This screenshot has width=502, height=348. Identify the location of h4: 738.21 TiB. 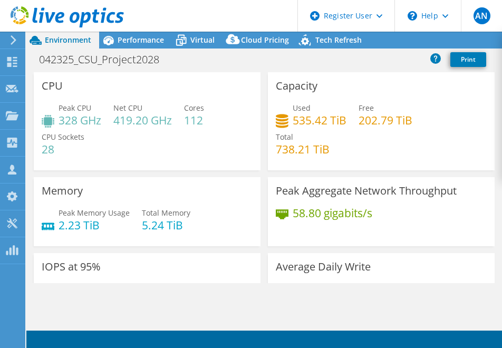
(303, 149).